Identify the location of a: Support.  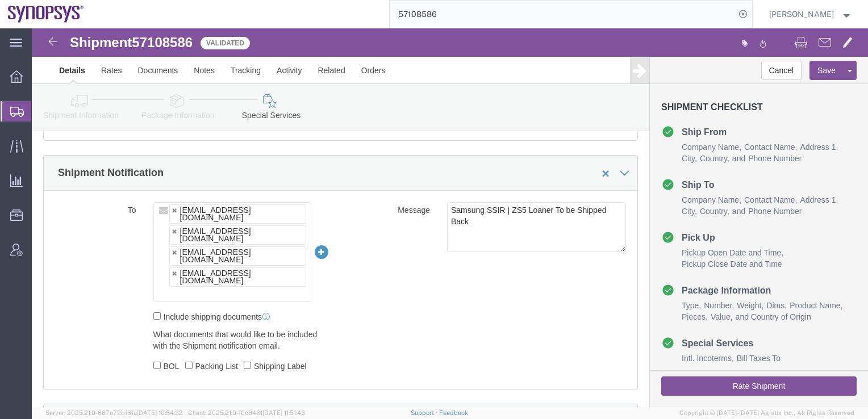
(425, 413).